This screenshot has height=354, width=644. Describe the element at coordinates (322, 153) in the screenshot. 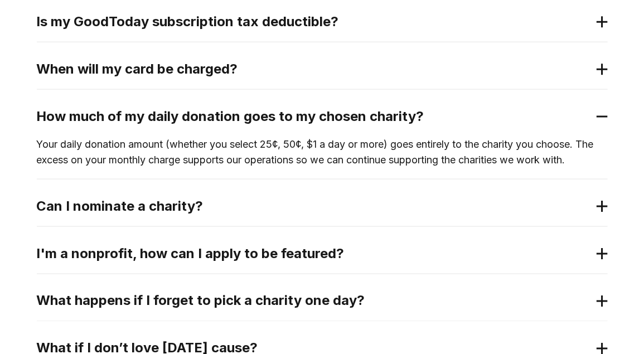

I see `p: Your daily donation amount (whether you select 25¢, 50¢, $1 a day or more) goes entirely to the c...` at that location.